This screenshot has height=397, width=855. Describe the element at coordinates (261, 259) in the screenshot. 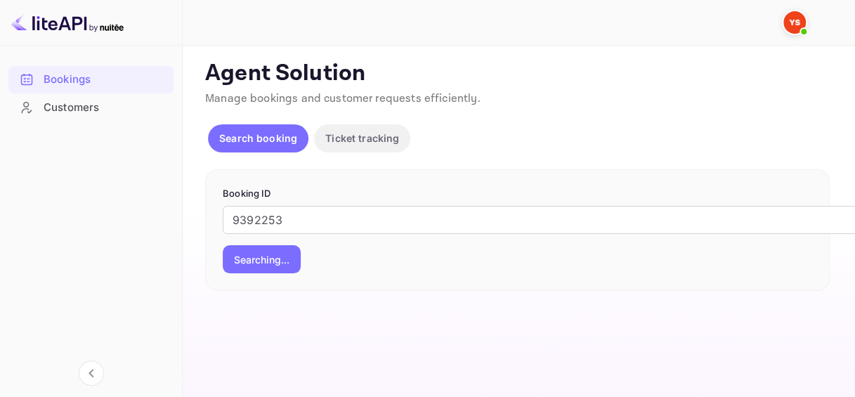

I see `button: Searching...` at that location.